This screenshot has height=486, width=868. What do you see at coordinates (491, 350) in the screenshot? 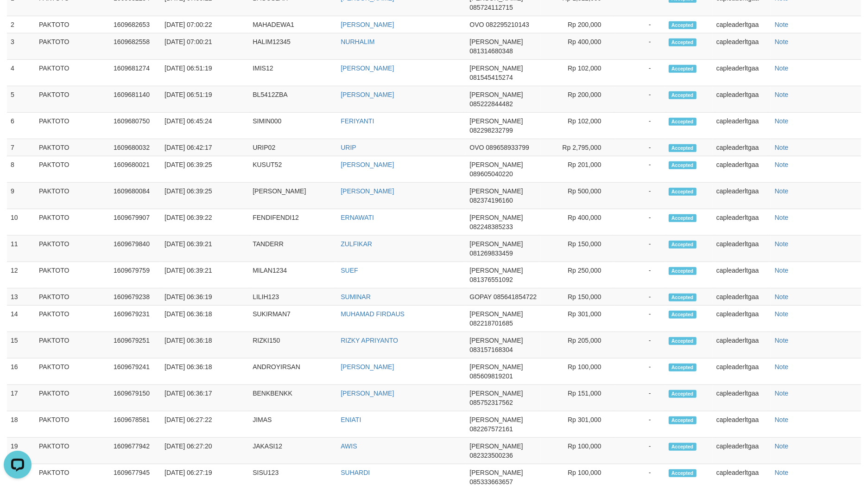
I see `span: Copy 083157168304 to clipboard` at bounding box center [491, 350].